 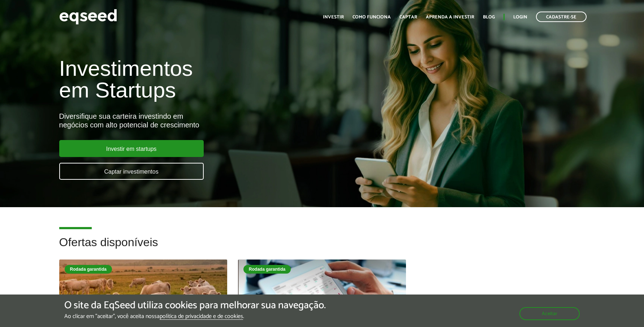 What do you see at coordinates (489, 17) in the screenshot?
I see `a: Blog` at bounding box center [489, 17].